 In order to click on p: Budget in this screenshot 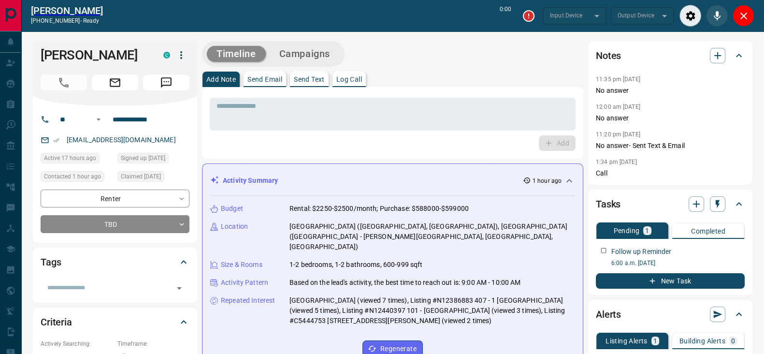, I will do `click(232, 208)`.